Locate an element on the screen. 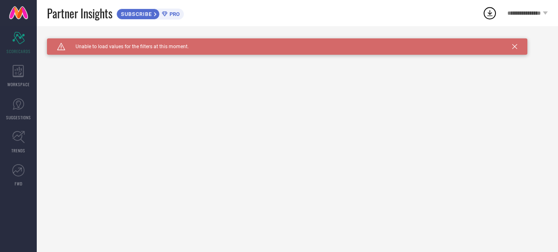  div: Unable to load filters at this moment. Please try later. is located at coordinates (297, 42).